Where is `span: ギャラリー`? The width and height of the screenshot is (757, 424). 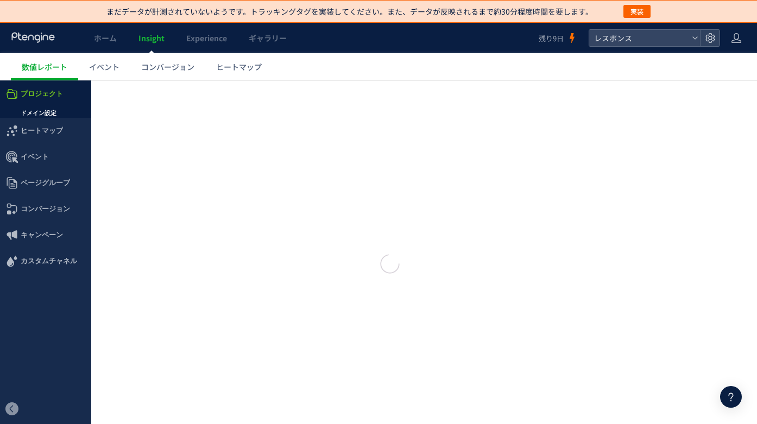
span: ギャラリー is located at coordinates (268, 38).